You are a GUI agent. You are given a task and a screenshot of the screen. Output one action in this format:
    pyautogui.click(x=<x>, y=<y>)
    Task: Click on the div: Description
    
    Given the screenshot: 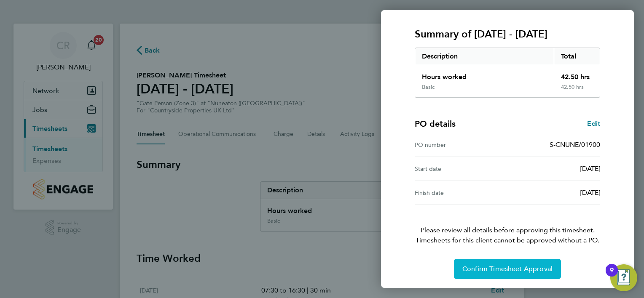 What is the action you would take?
    pyautogui.click(x=484, y=56)
    